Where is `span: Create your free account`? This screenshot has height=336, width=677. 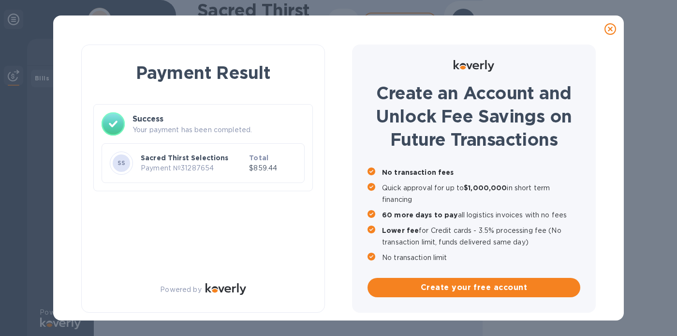
span: Create your free account is located at coordinates (474, 287).